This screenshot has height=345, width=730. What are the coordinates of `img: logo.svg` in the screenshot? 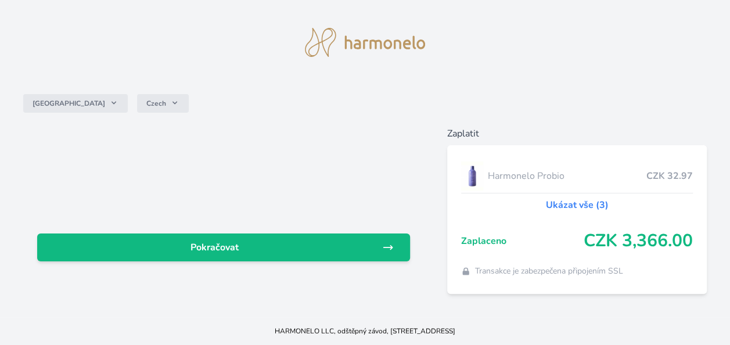 It's located at (365, 42).